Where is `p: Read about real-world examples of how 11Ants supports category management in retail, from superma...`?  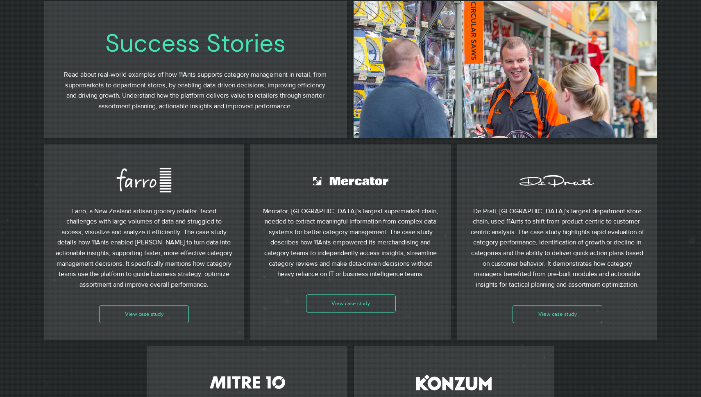
p: Read about real-world examples of how 11Ants supports category management in retail, from superma... is located at coordinates (196, 90).